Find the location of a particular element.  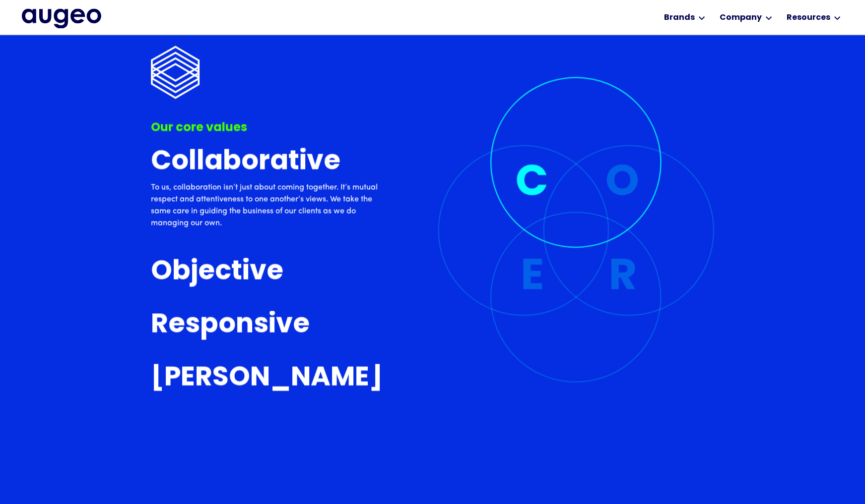

h3: Objective is located at coordinates (217, 272).